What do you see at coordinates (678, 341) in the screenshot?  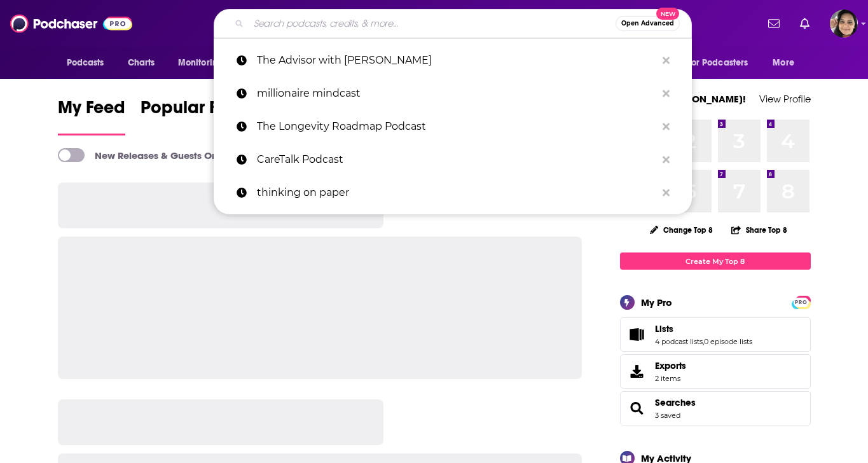 I see `a: 4 podcast lists` at bounding box center [678, 341].